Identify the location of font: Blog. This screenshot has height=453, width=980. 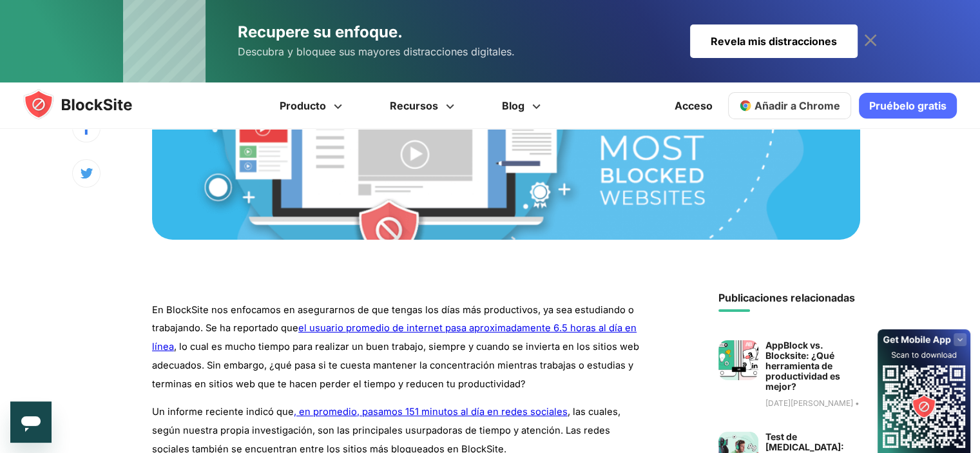
(513, 106).